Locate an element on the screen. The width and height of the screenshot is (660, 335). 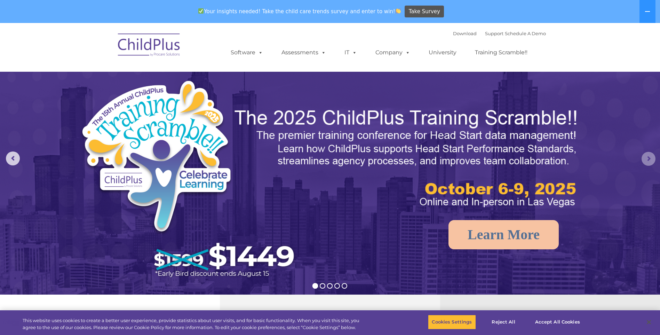
a: Company is located at coordinates (393, 53).